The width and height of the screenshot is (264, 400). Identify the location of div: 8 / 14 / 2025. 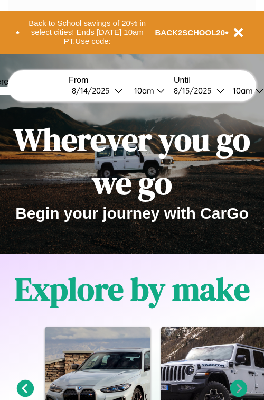
(93, 90).